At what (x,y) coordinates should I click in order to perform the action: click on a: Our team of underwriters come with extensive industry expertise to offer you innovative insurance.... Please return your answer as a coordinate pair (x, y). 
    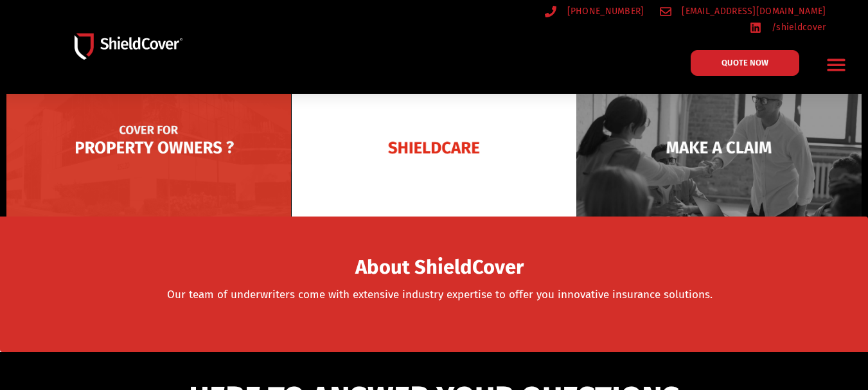
    Looking at the image, I should click on (439, 295).